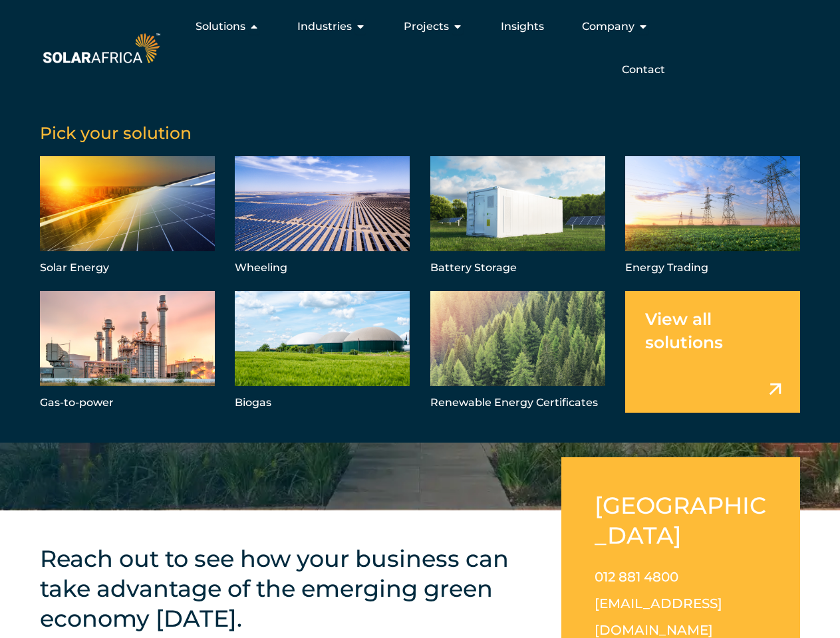 The image size is (840, 638). Describe the element at coordinates (522, 27) in the screenshot. I see `a: Insights` at that location.